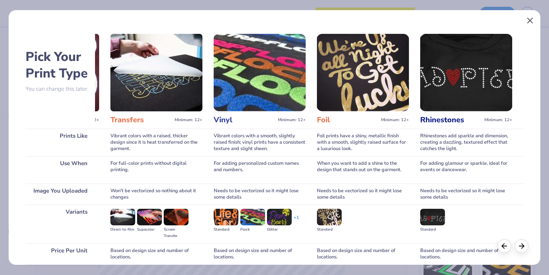  Describe the element at coordinates (466, 169) in the screenshot. I see `div: For adding glamour or sparkle, ideal for events or dancewear.` at that location.